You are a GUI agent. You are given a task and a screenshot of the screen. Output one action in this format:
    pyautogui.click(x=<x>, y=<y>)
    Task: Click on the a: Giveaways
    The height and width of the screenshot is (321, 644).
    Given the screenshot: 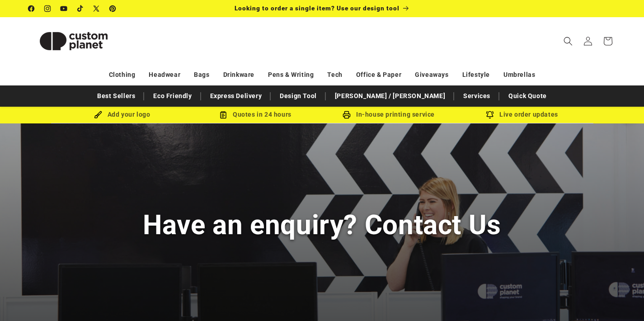 What is the action you would take?
    pyautogui.click(x=431, y=74)
    